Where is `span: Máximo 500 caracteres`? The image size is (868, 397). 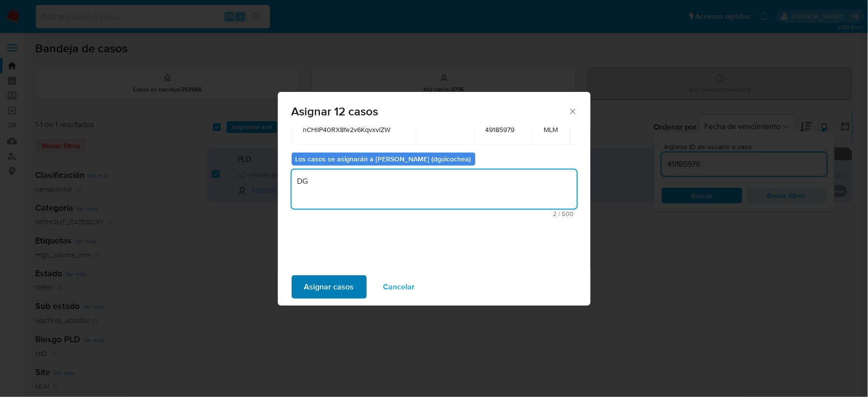
span: Máximo 500 caracteres is located at coordinates (435, 214).